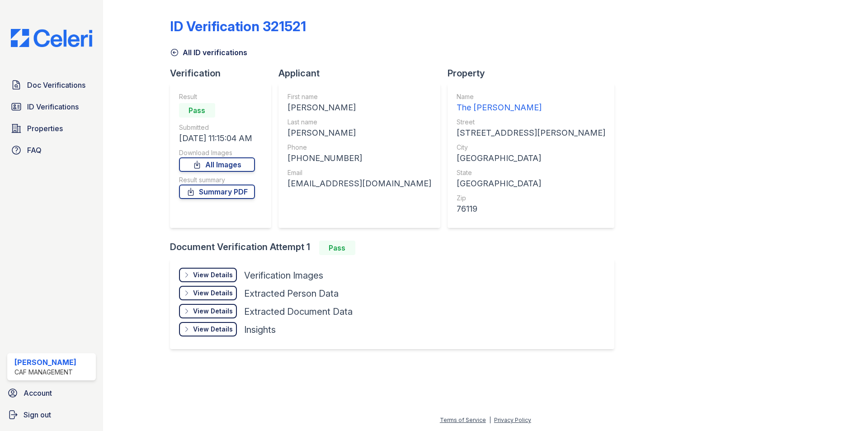 The width and height of the screenshot is (868, 431). What do you see at coordinates (530, 148) in the screenshot?
I see `div: City` at bounding box center [530, 148].